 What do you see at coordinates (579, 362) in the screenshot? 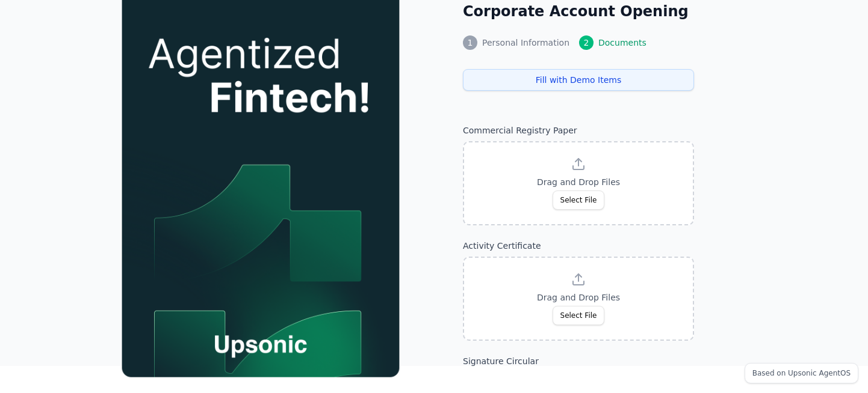
I see `label: Signature Circular` at bounding box center [579, 362].